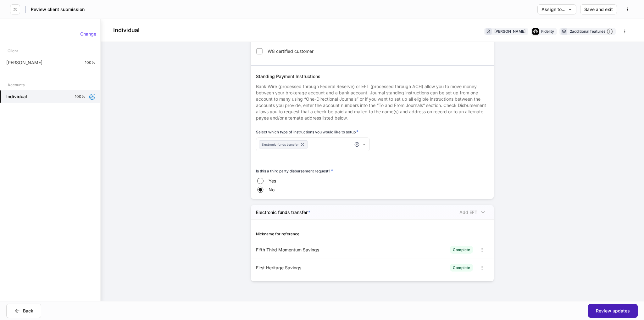 The height and width of the screenshot is (320, 644). Describe the element at coordinates (557, 9) in the screenshot. I see `div: Assign to...` at that location.